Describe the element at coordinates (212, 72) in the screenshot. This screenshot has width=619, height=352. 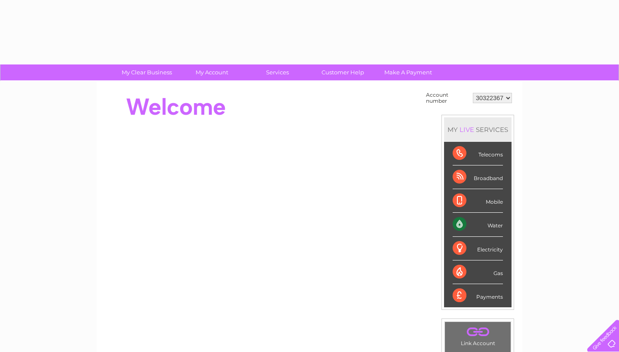
I see `a: My Account` at that location.